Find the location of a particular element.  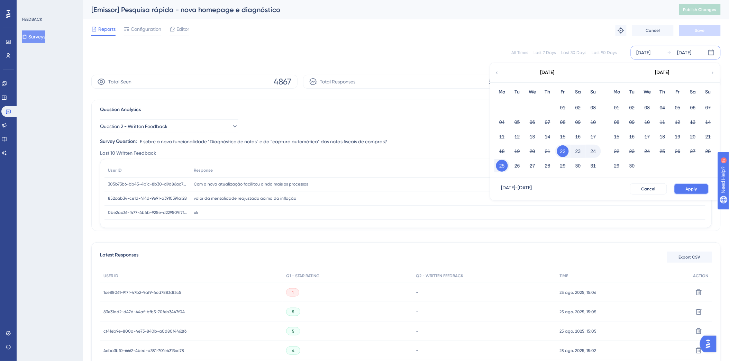

div: Last 7 Days is located at coordinates (545, 53).